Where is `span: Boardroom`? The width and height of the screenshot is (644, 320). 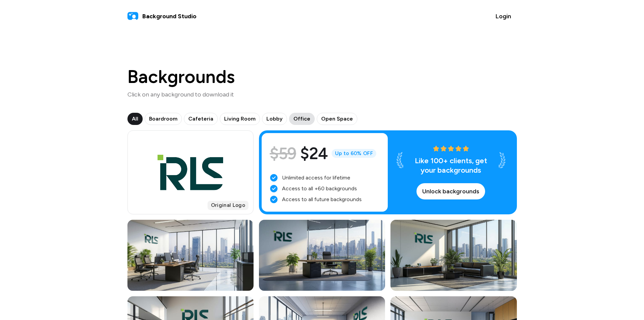 span: Boardroom is located at coordinates (163, 119).